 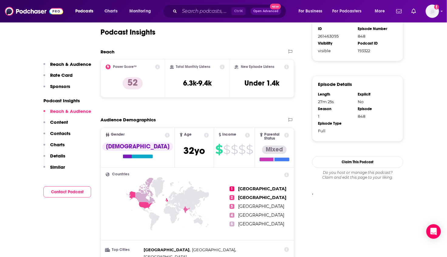 What do you see at coordinates (310, 11) in the screenshot?
I see `span: For Business` at bounding box center [310, 11].